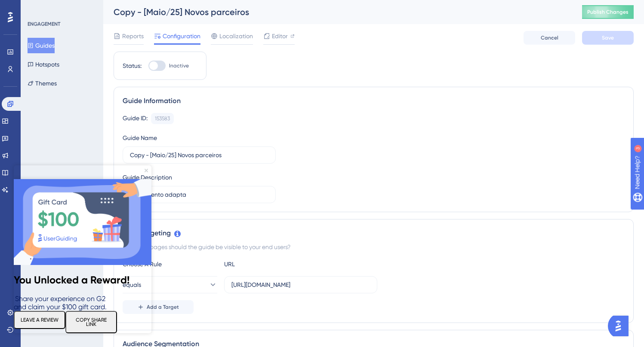 The width and height of the screenshot is (644, 347). I want to click on span: Inactive, so click(179, 66).